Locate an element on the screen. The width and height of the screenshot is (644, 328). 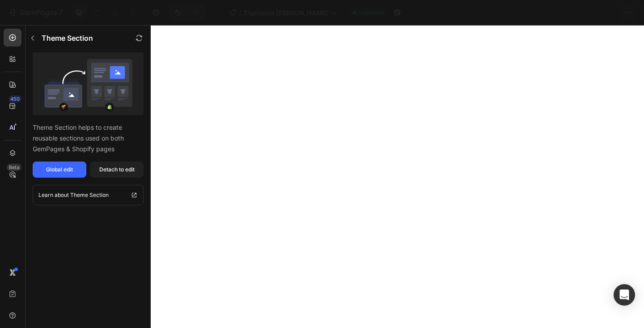
a: Learn about Theme Section is located at coordinates (88, 195).